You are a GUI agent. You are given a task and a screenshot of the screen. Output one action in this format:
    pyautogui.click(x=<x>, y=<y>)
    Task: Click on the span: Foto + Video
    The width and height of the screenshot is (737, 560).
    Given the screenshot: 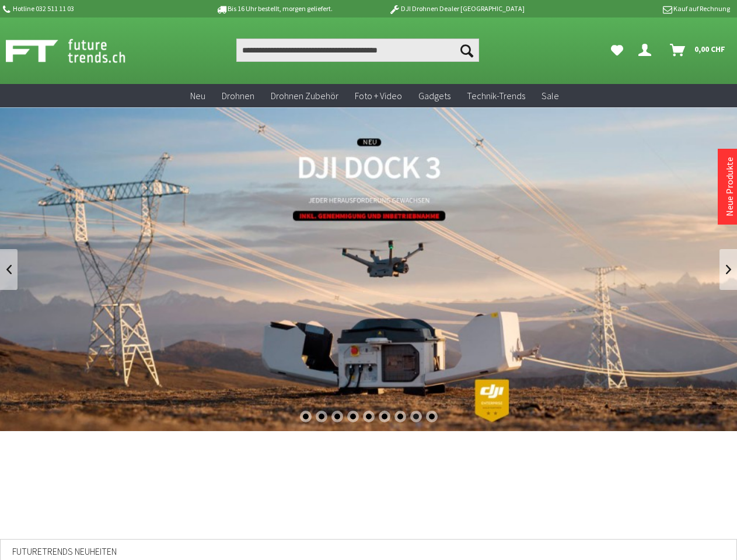 What is the action you would take?
    pyautogui.click(x=378, y=95)
    